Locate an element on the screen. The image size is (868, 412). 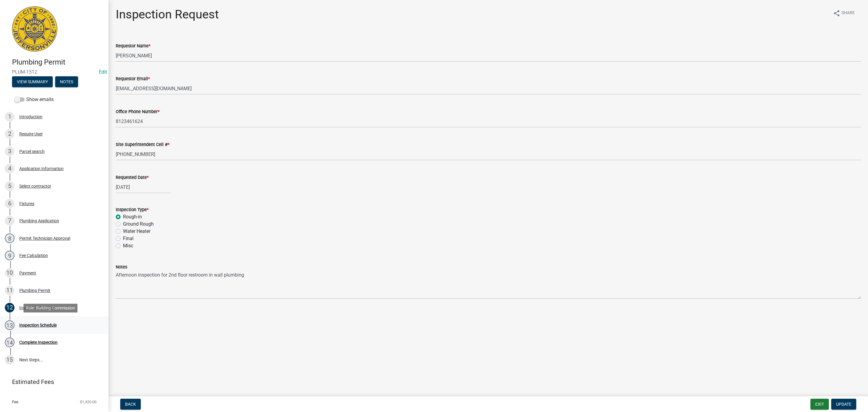
button: Update is located at coordinates (843, 404).